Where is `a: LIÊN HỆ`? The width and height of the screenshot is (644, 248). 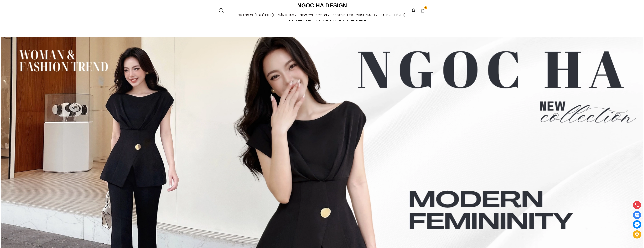 a: LIÊN HỆ is located at coordinates (399, 15).